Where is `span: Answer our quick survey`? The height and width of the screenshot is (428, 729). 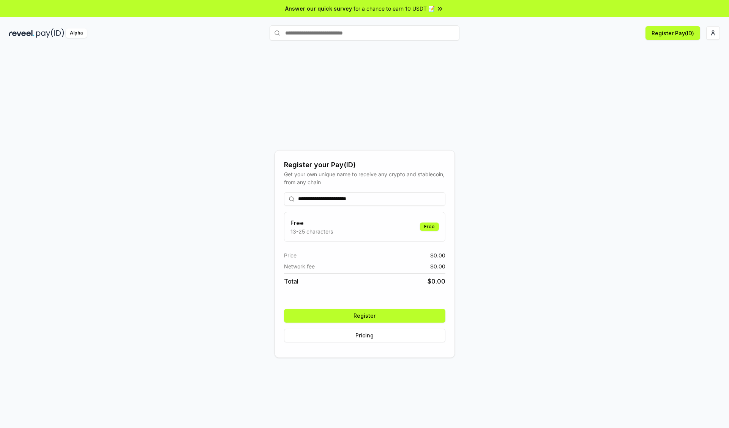 span: Answer our quick survey is located at coordinates (318, 8).